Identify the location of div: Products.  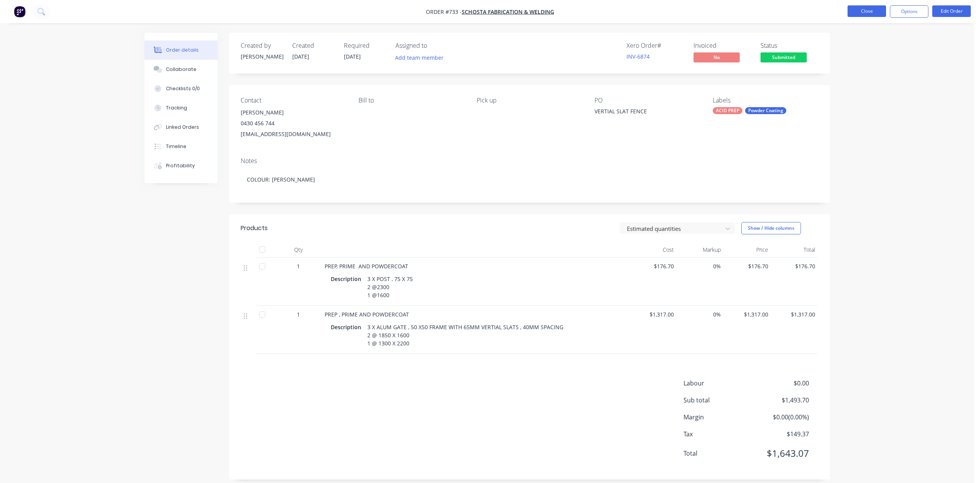
(254, 228).